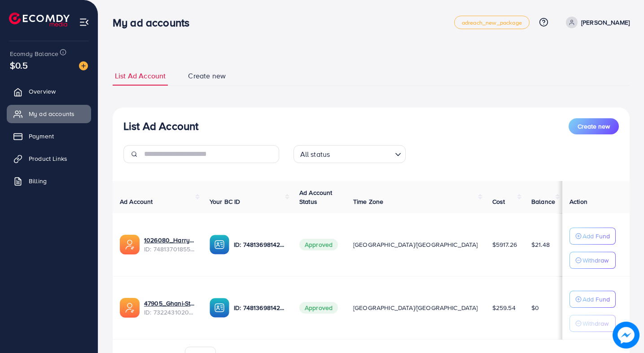  What do you see at coordinates (42, 92) in the screenshot?
I see `span: Overview` at bounding box center [42, 92].